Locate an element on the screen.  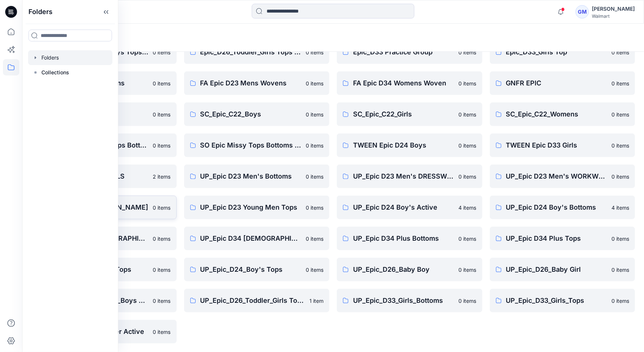
p: UP_Epic_D26_Baby Boy is located at coordinates (404, 270).